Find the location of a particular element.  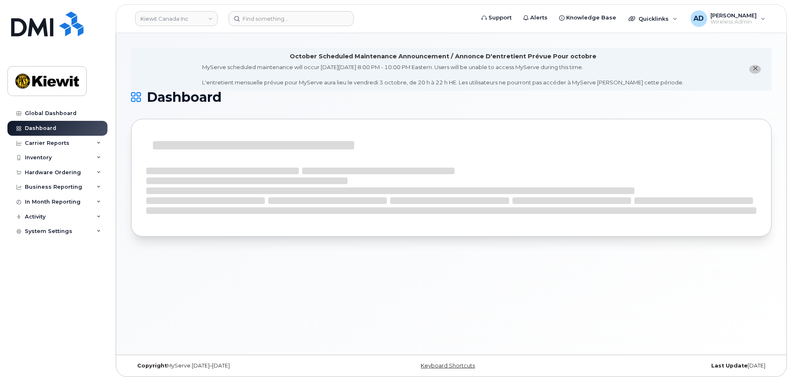

a: Keyboard Shortcuts is located at coordinates (448, 365).